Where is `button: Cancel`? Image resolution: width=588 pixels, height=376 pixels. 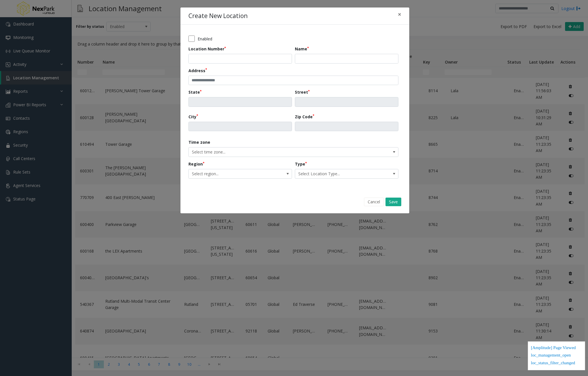
button: Cancel is located at coordinates (374, 202).